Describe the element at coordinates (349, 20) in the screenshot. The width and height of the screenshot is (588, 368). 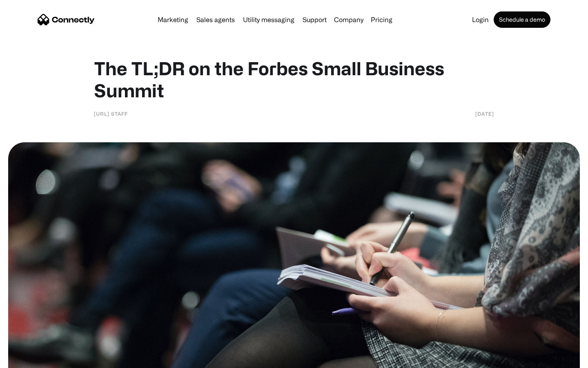
I see `div: Company` at that location.